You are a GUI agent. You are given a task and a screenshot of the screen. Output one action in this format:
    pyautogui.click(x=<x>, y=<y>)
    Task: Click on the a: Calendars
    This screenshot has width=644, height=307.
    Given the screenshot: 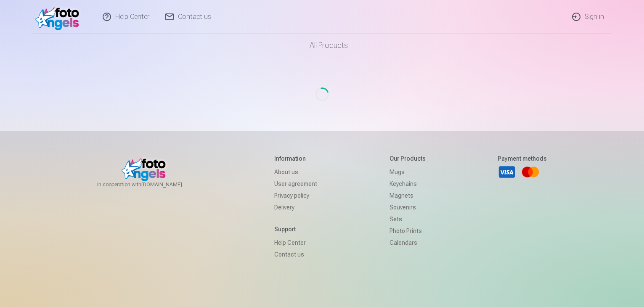 What is the action you would take?
    pyautogui.click(x=407, y=242)
    